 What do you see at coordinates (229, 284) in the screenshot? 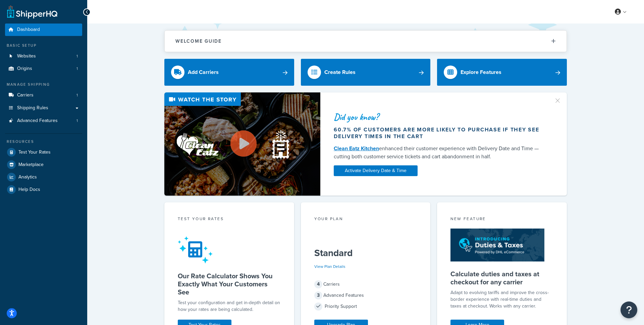
I see `h5: Our Rate Calculator Shows You Exactly What Your Customers See` at bounding box center [229, 284].